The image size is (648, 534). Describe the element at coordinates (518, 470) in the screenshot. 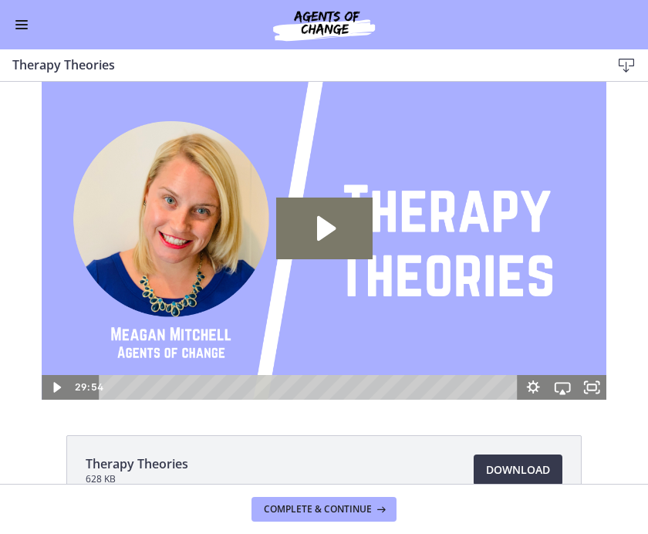

I see `a: Download` at that location.